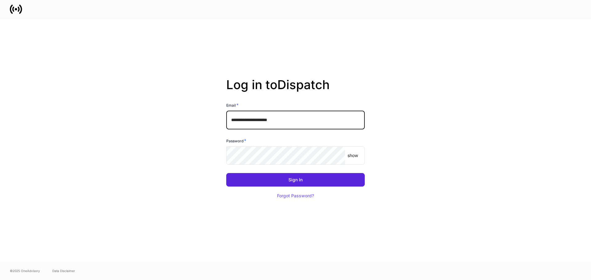 The width and height of the screenshot is (591, 280). What do you see at coordinates (353, 156) in the screenshot?
I see `p: show` at bounding box center [353, 156].